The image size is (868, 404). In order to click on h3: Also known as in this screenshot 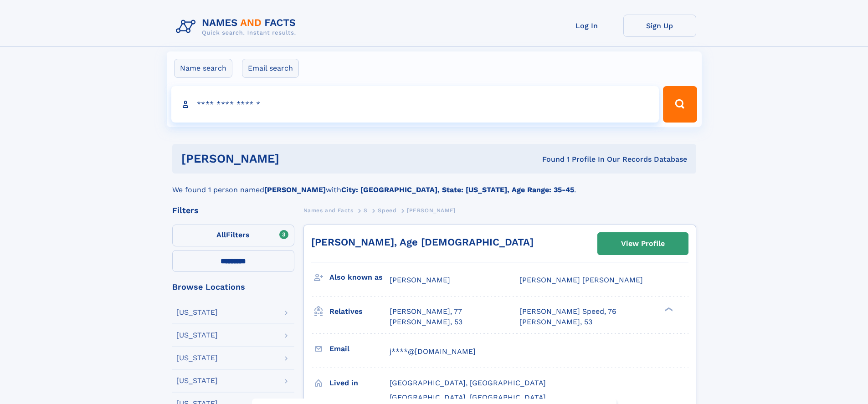, I will do `click(359, 278)`.